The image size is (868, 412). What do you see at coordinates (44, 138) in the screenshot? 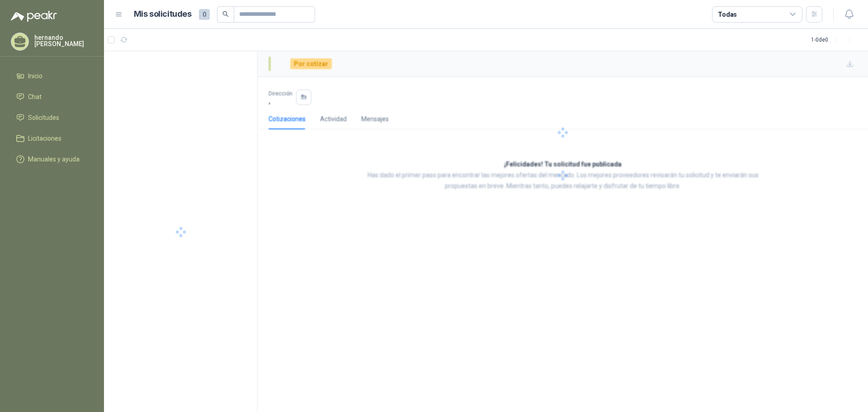
I see `span: Licitaciones` at bounding box center [44, 138].